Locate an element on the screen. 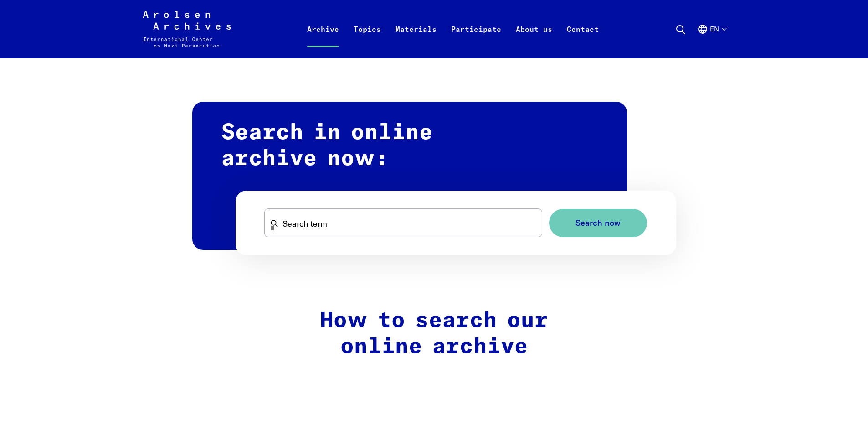 The image size is (868, 431). a: Archive is located at coordinates (323, 40).